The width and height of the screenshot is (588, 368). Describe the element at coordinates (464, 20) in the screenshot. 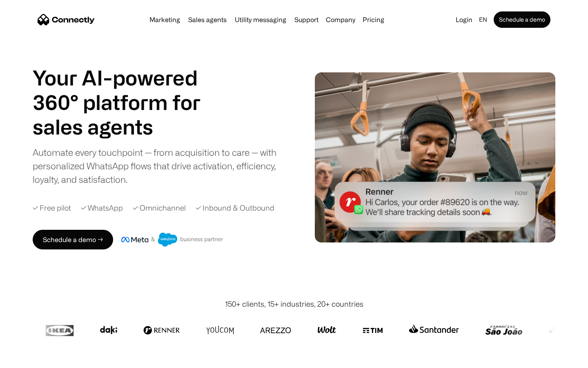

I see `a: Login` at that location.